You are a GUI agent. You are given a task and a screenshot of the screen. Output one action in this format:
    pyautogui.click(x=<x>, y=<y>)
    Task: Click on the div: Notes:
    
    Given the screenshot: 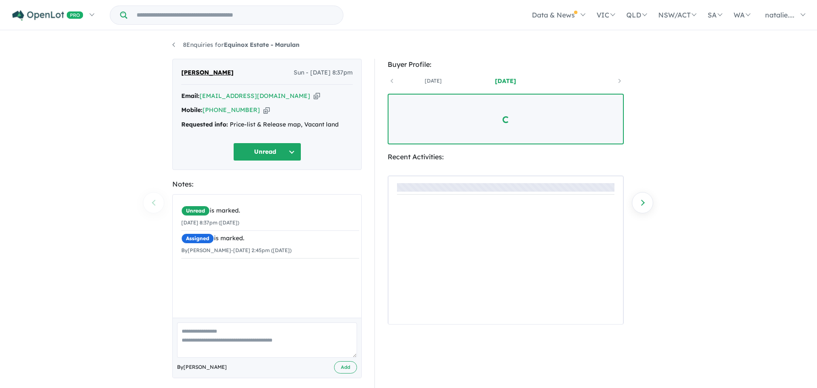 What is the action you would take?
    pyautogui.click(x=267, y=184)
    